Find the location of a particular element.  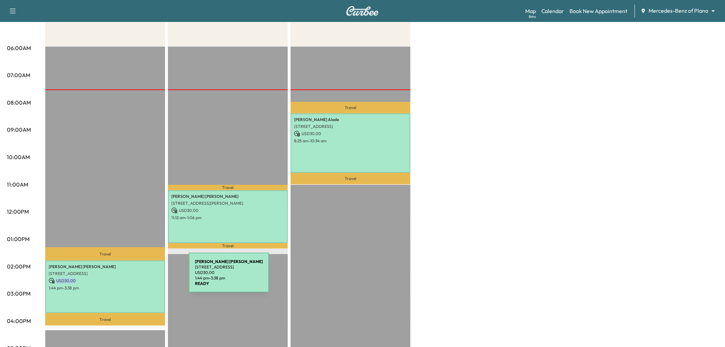

span: Mercedes-Benz of Plano is located at coordinates (679, 11).